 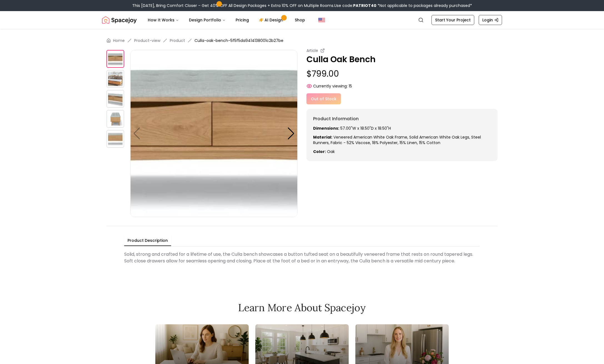 What do you see at coordinates (351, 86) in the screenshot?
I see `span: 15` at bounding box center [351, 86].